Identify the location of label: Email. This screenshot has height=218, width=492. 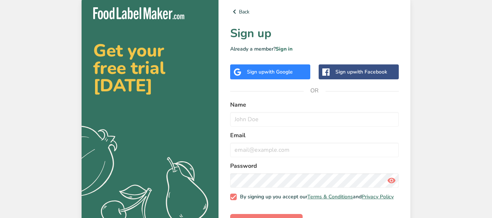
(315, 136).